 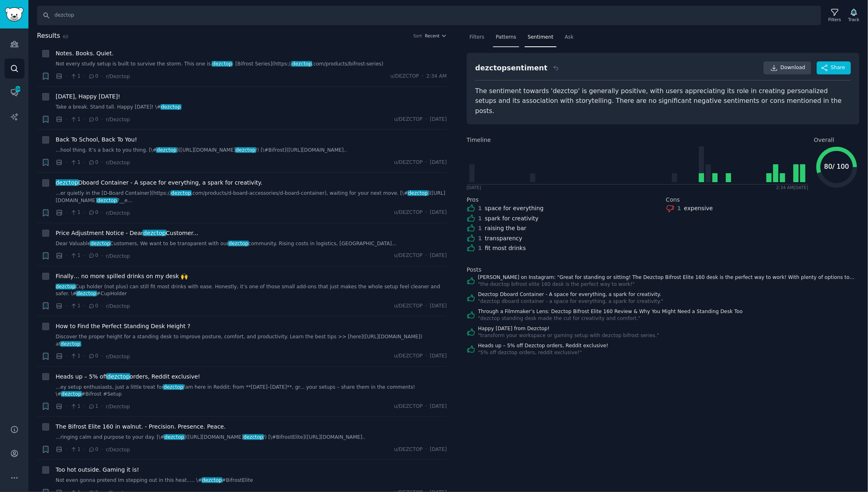 I want to click on span: Heads up – 5% off orders, Reddit exclusive!, so click(x=128, y=377).